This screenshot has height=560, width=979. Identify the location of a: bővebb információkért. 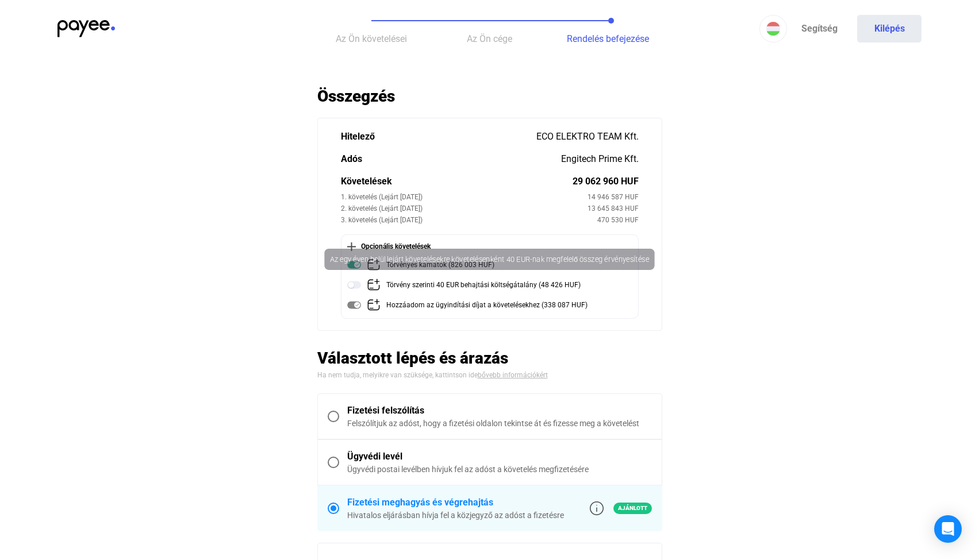
(513, 375).